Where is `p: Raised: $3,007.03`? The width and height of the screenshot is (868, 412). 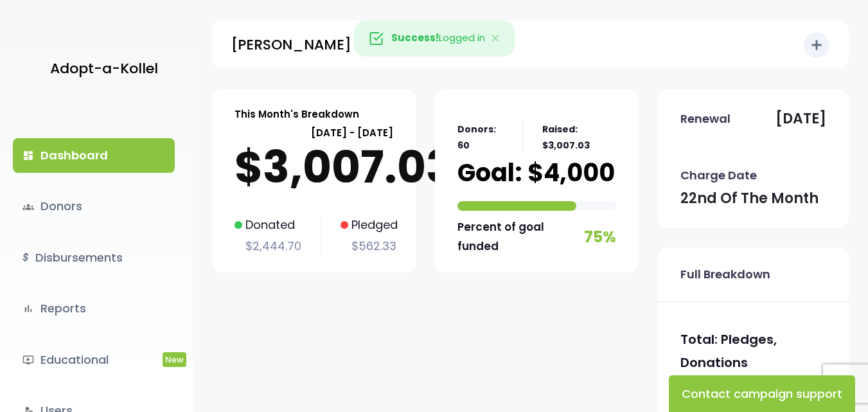
p: Raised: $3,007.03 is located at coordinates (579, 138).